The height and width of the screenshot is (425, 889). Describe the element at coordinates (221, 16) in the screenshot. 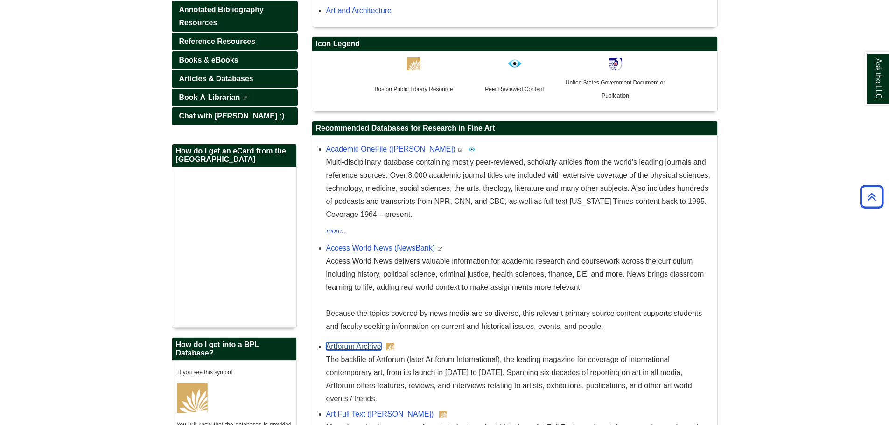

I see `span: Annotated Bibliography Resources` at that location.